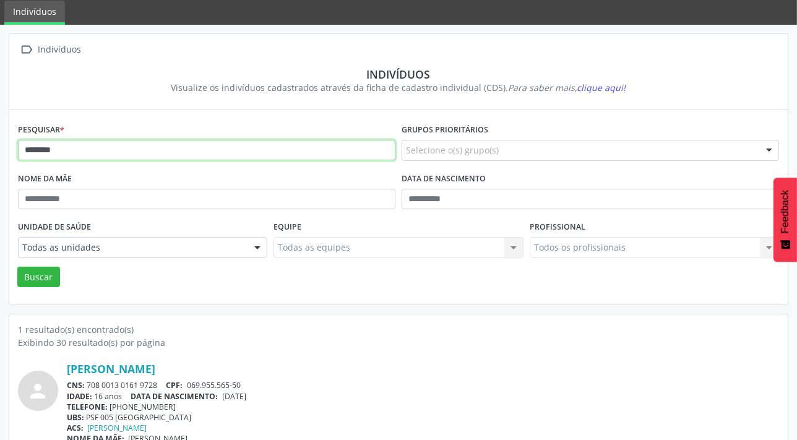  What do you see at coordinates (423, 385) in the screenshot?
I see `div: 708 0013 0161 9728` at bounding box center [423, 385].